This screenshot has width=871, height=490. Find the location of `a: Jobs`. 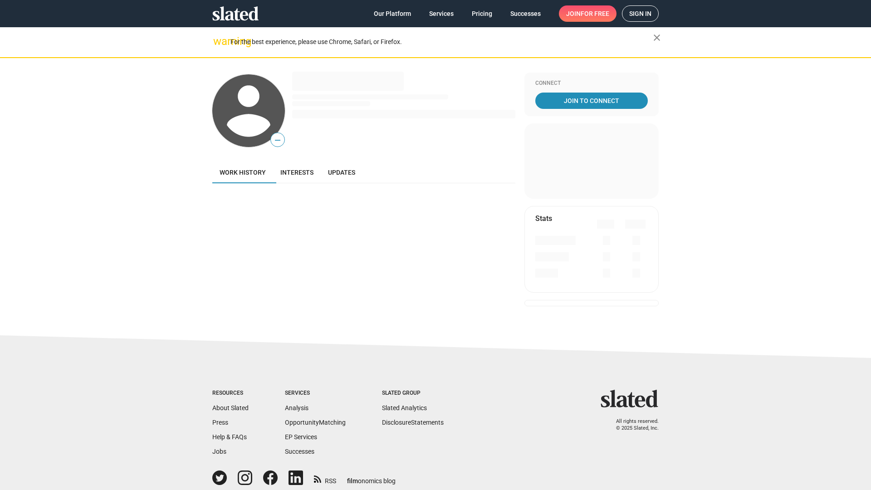

a: Jobs is located at coordinates (219, 451).